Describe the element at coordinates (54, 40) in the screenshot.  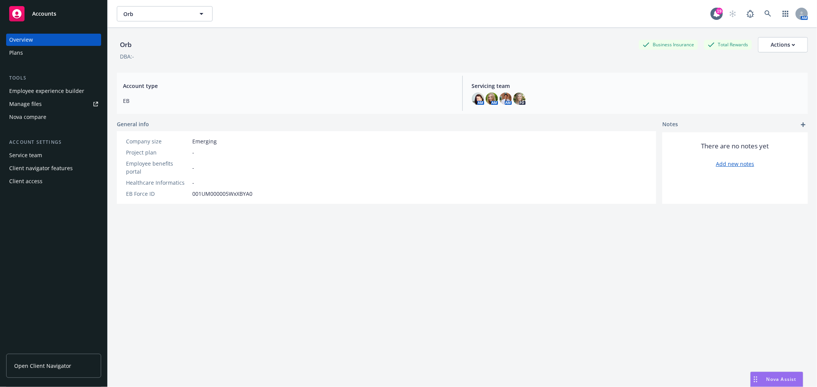
I see `a: Overview` at that location.